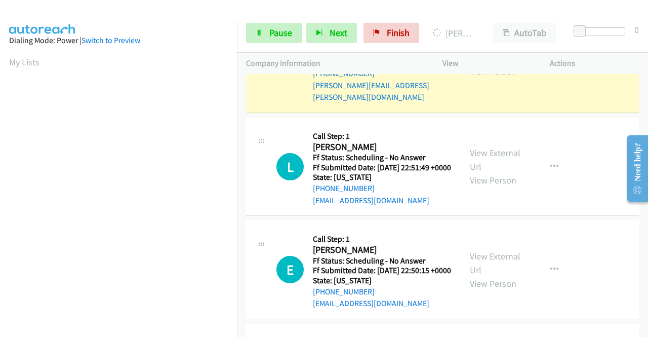 This screenshot has width=648, height=337. I want to click on p: Company Information, so click(335, 63).